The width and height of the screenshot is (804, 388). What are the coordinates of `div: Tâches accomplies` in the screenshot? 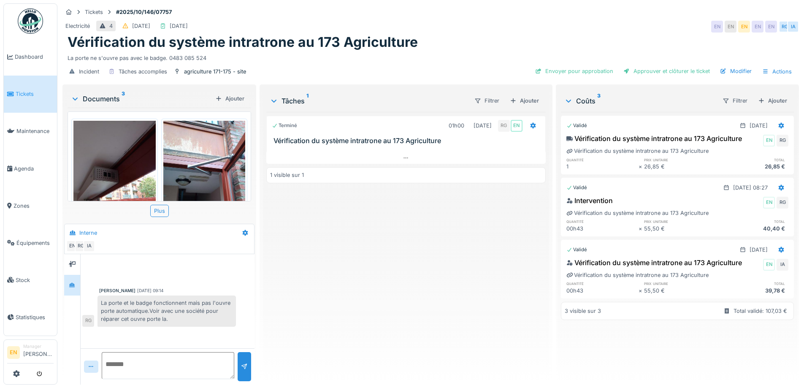 It's located at (143, 71).